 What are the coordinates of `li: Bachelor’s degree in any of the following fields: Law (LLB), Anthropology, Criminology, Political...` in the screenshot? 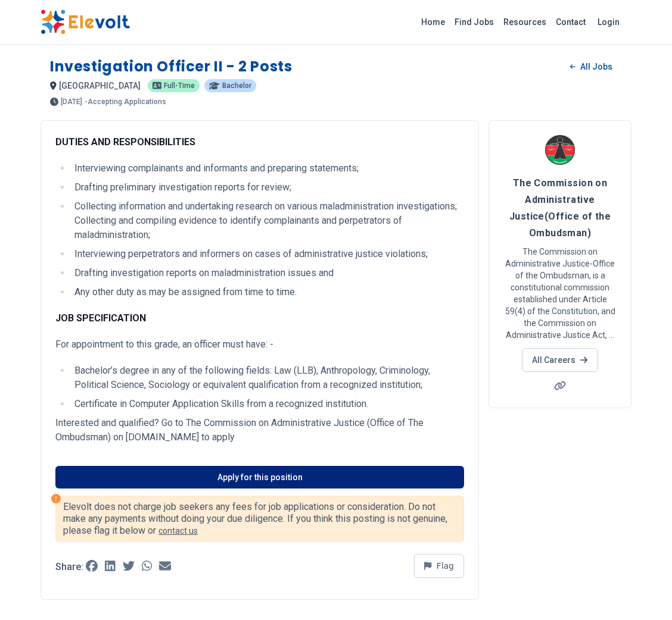 It's located at (268, 378).